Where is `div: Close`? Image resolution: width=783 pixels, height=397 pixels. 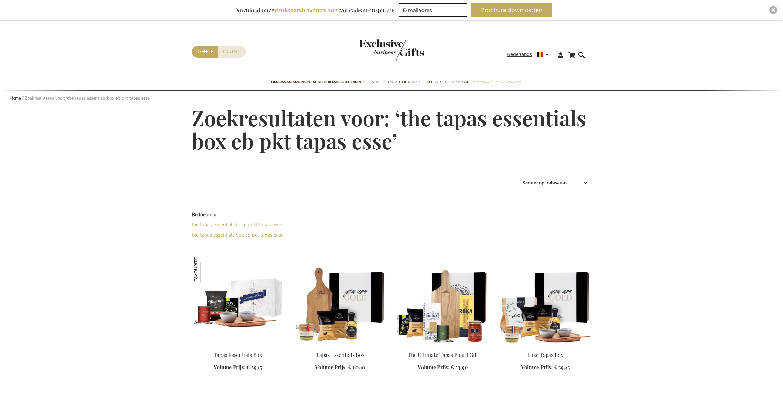 div: Close is located at coordinates (773, 10).